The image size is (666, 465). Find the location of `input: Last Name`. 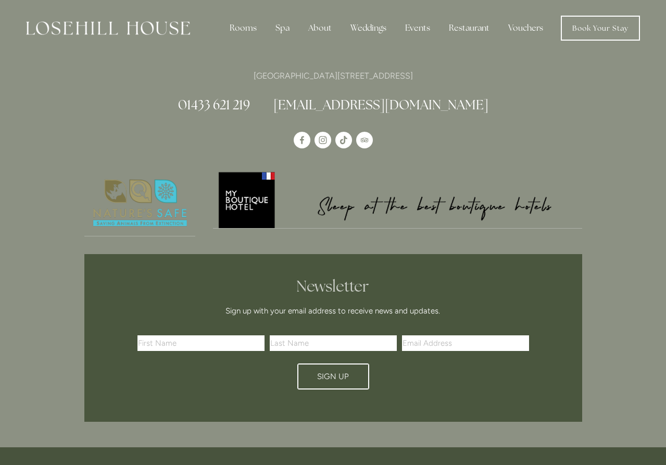

input: Last Name is located at coordinates (333, 343).